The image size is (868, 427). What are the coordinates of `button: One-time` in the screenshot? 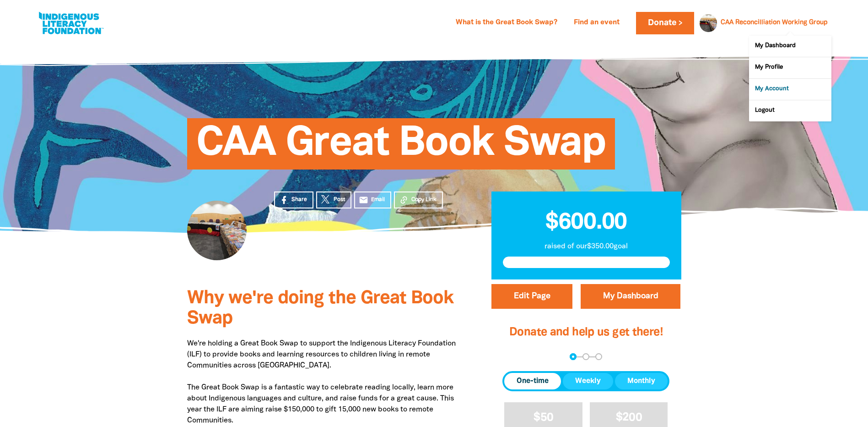 It's located at (533, 381).